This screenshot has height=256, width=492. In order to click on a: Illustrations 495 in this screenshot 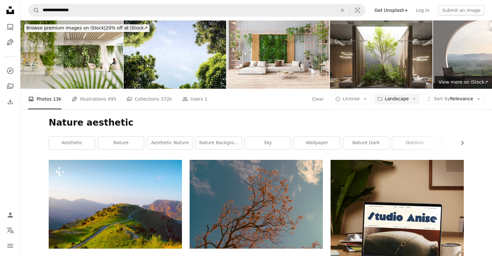, I will do `click(94, 99)`.